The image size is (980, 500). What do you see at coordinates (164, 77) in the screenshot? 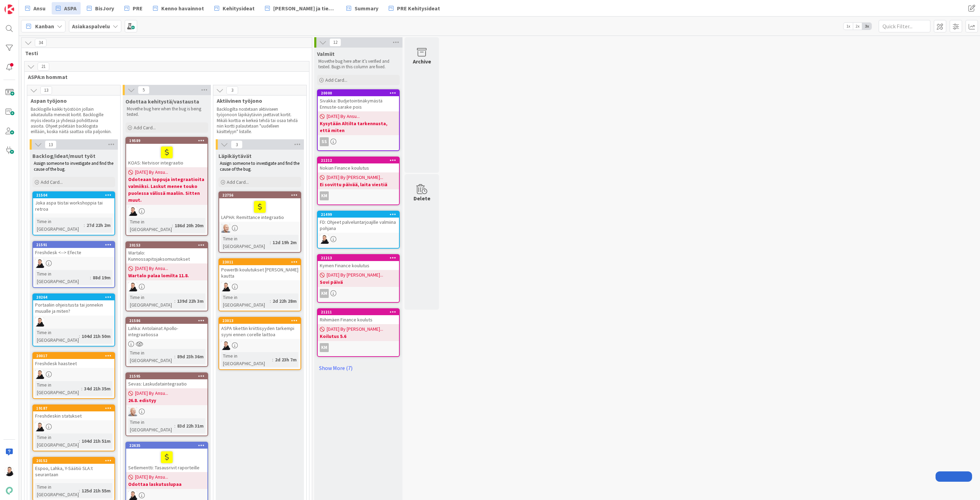
I see `span: ASPA:n hommat` at bounding box center [164, 77].